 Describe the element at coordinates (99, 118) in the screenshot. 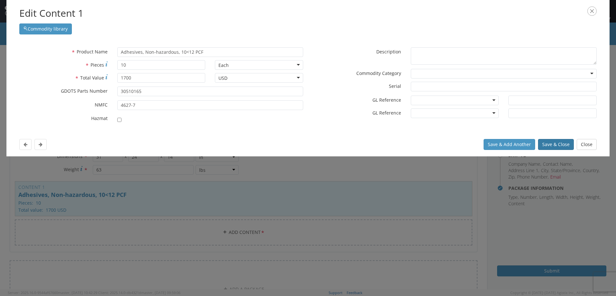

I see `span: Hazmat` at that location.